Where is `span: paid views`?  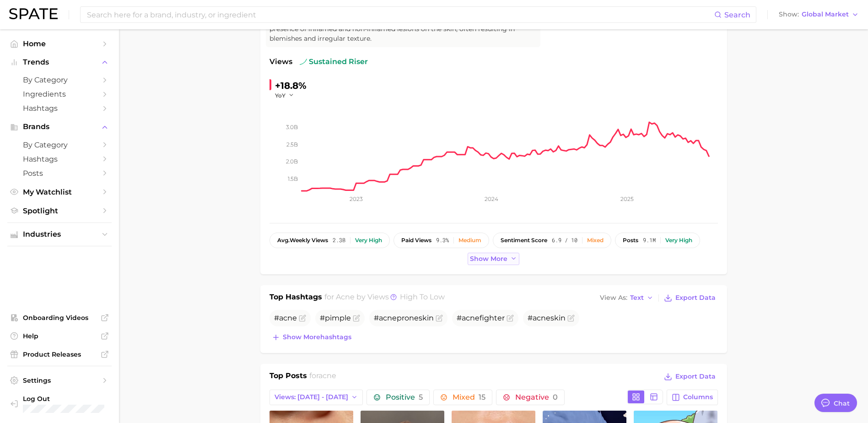 span: paid views is located at coordinates (416, 240).